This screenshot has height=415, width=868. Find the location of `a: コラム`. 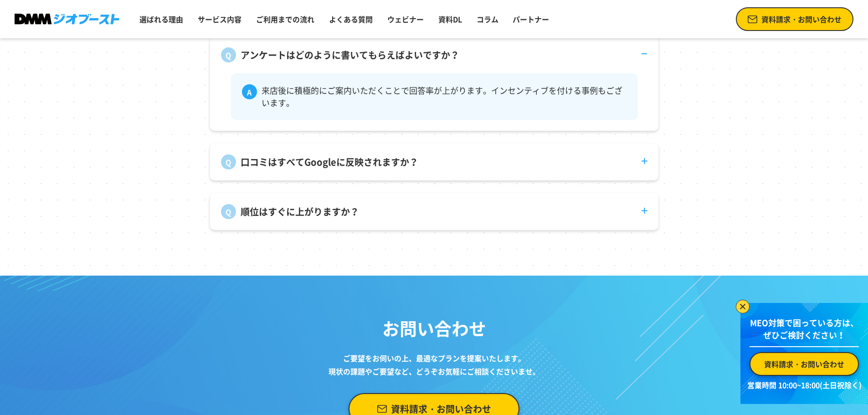

a: コラム is located at coordinates (488, 19).